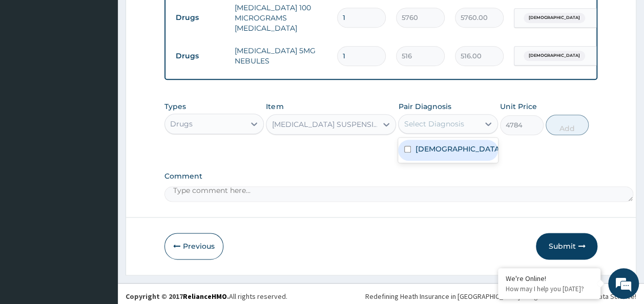 Image resolution: width=644 pixels, height=304 pixels. Describe the element at coordinates (181, 124) in the screenshot. I see `div: Drugs` at that location.